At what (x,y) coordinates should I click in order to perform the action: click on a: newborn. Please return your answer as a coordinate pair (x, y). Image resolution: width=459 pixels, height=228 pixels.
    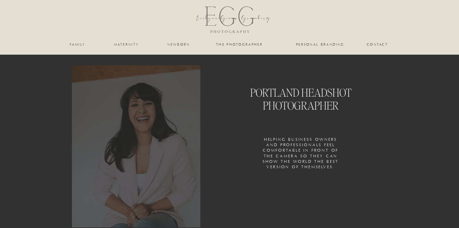
    Looking at the image, I should click on (179, 44).